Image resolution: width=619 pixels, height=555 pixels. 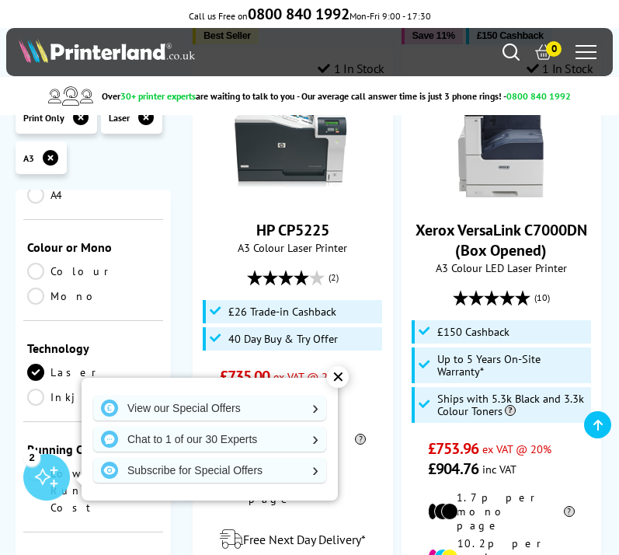 What do you see at coordinates (501, 146) in the screenshot?
I see `img: Xerox VersaLink C7000DN (Box Opened)` at bounding box center [501, 146].